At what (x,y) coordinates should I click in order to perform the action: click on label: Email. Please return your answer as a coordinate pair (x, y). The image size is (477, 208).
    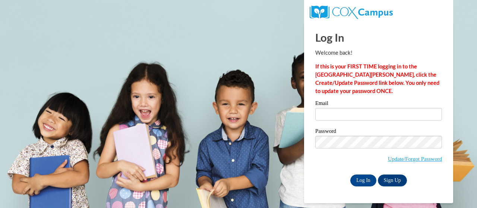
    Looking at the image, I should click on (379, 104).